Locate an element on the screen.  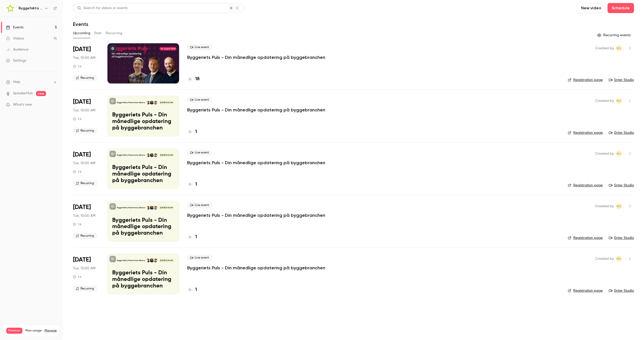
div: Oct 28 Tue, 10:00 AM (Europe/Copenhagen) is located at coordinates (86, 169).